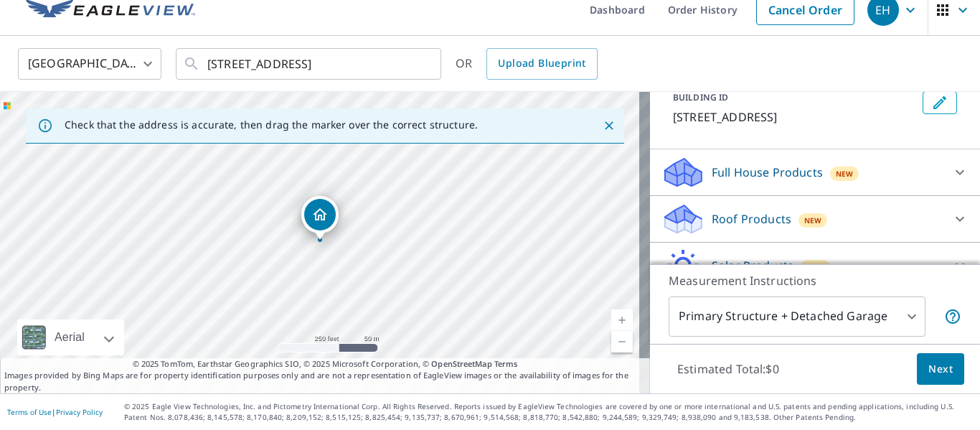  Describe the element at coordinates (940, 369) in the screenshot. I see `span: Next` at that location.